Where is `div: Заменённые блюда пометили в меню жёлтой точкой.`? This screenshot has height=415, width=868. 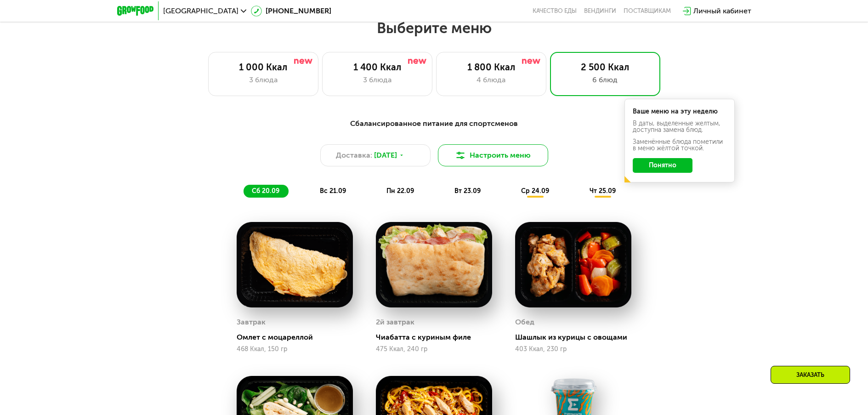 div: Заменённые блюда пометили в меню жёлтой точкой. is located at coordinates (679, 145).